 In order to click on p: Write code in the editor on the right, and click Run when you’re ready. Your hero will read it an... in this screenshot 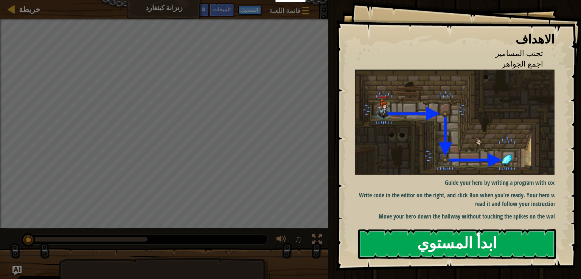, I will do `click(458, 200)`.